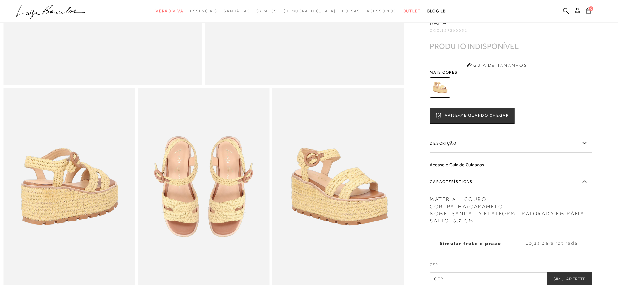  What do you see at coordinates (591, 9) in the screenshot?
I see `span: 0` at bounding box center [591, 9].